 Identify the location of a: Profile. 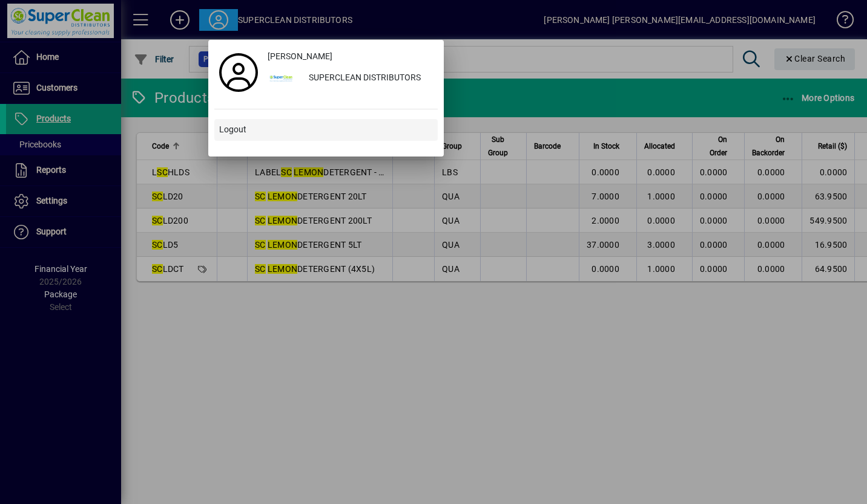
(239, 73).